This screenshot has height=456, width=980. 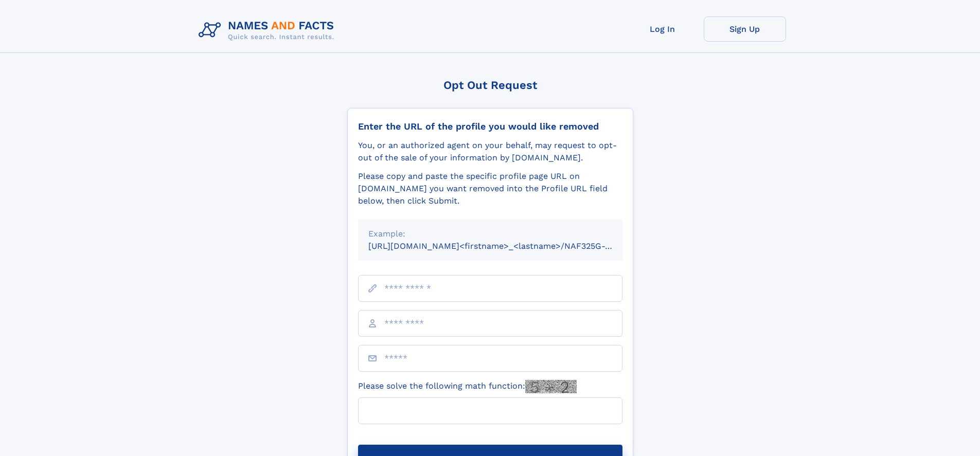 I want to click on div: You, or an authorized agent on your behalf, may request to opt-out of the sale of your informatio..., so click(x=490, y=151).